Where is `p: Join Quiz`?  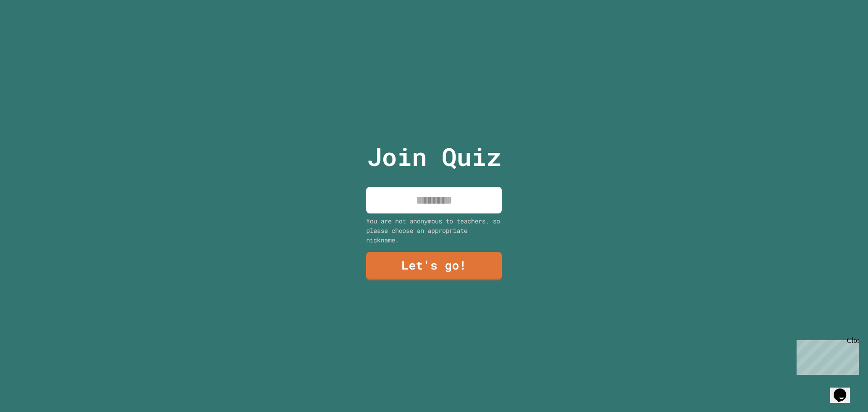 p: Join Quiz is located at coordinates (434, 156).